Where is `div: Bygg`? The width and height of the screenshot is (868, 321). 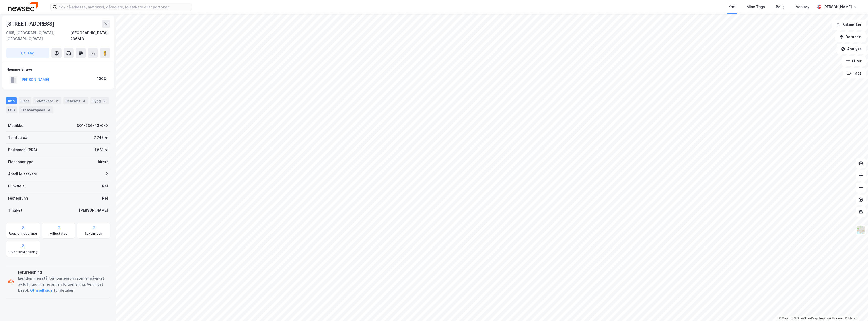
div: Bygg is located at coordinates (100, 101).